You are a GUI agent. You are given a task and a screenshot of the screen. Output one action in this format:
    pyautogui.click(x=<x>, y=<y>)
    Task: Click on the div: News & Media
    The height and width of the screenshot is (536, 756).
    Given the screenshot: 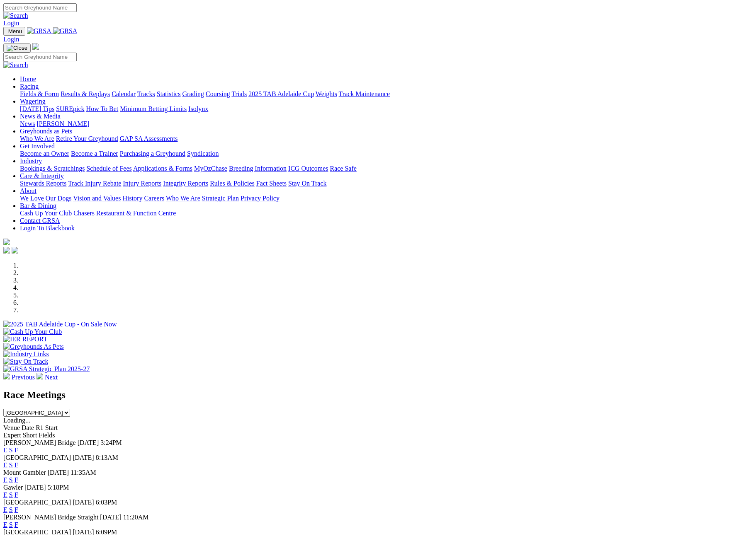 What is the action you would take?
    pyautogui.click(x=386, y=124)
    